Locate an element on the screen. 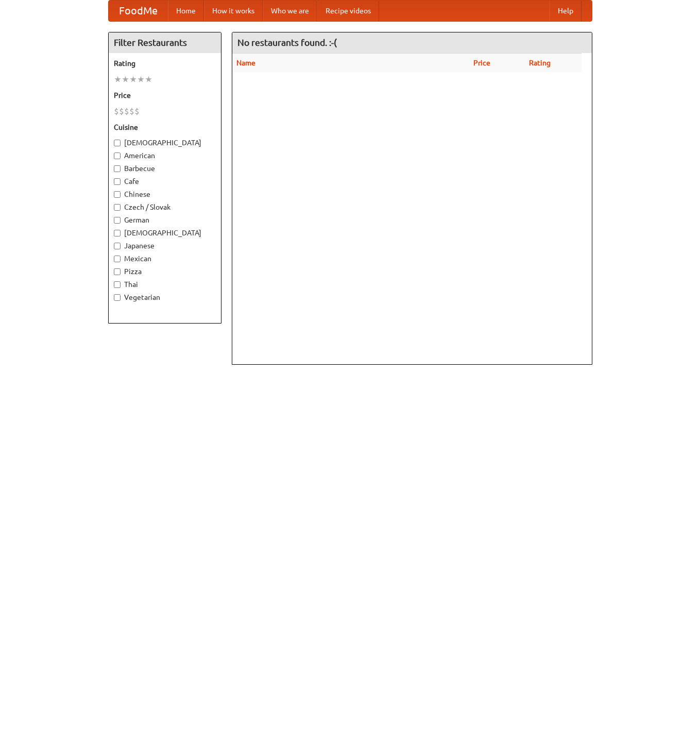 This screenshot has height=729, width=700. a: Help is located at coordinates (565, 10).